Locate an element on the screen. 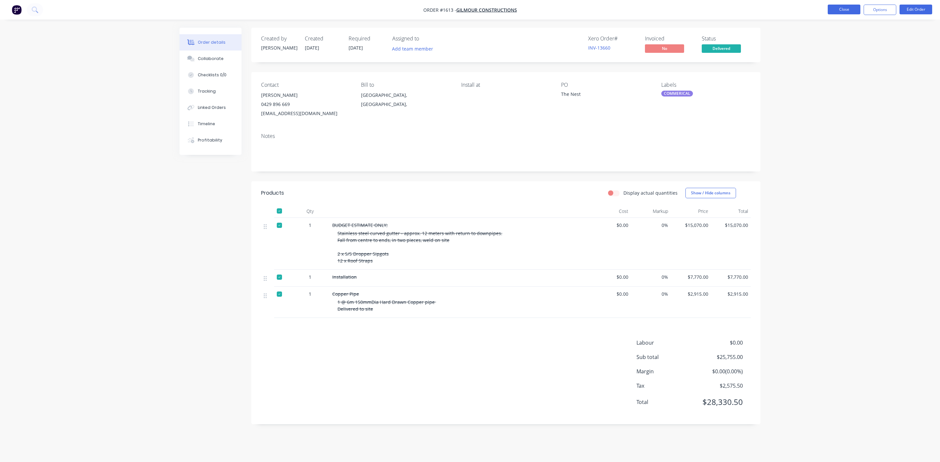 Image resolution: width=940 pixels, height=462 pixels. div: Timeline is located at coordinates (206, 124).